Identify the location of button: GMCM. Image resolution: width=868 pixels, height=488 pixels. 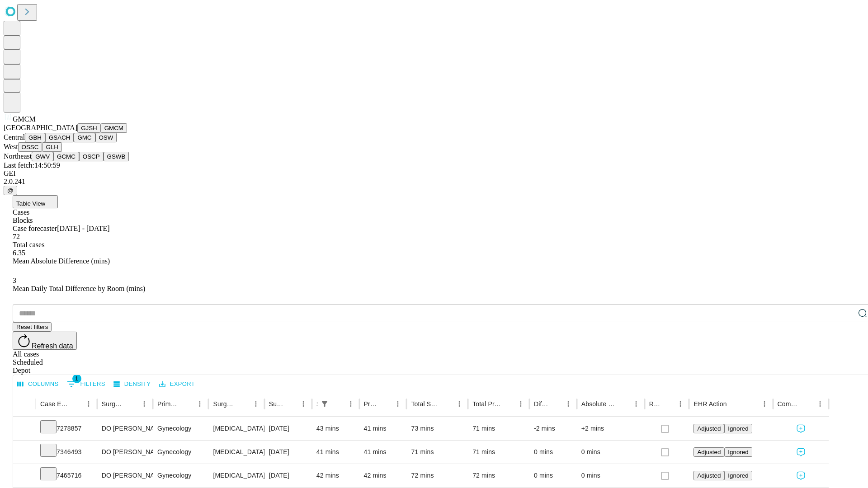
(114, 128).